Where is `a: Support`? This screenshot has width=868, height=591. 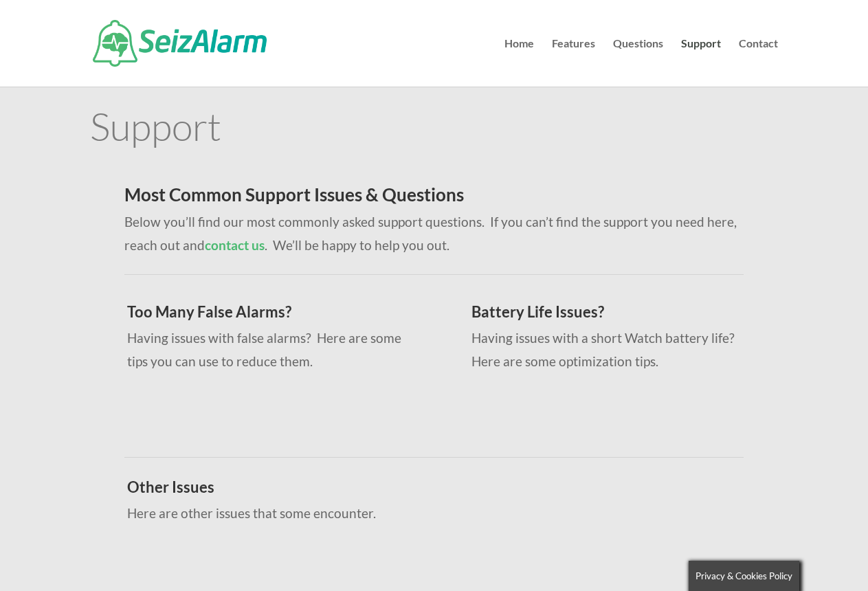
a: Support is located at coordinates (701, 62).